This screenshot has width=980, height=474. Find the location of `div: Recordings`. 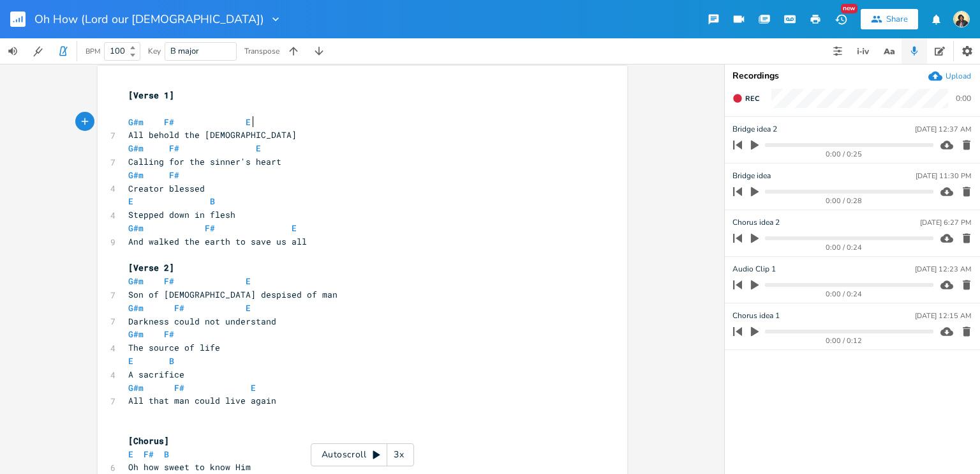

div: Recordings is located at coordinates (852, 76).